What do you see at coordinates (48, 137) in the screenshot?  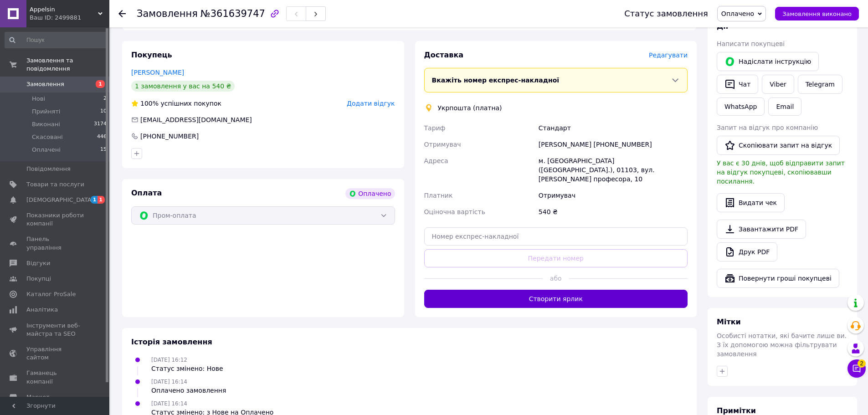 I see `span: Скасовані` at bounding box center [48, 137].